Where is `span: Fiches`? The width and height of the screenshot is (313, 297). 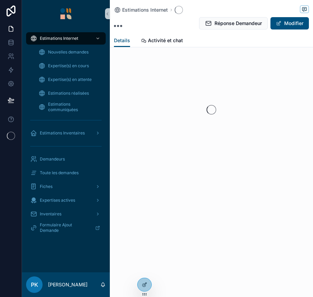 span: Fiches is located at coordinates (46, 187).